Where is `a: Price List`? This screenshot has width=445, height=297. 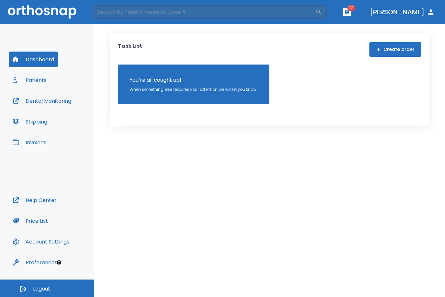
a: Price List is located at coordinates (30, 221).